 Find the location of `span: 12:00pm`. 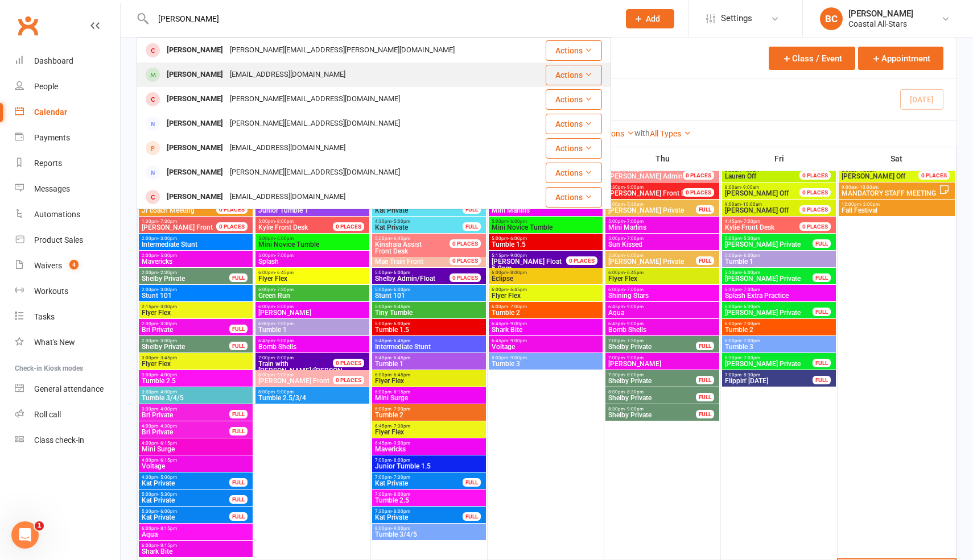

span: 12:00pm is located at coordinates (897, 204).